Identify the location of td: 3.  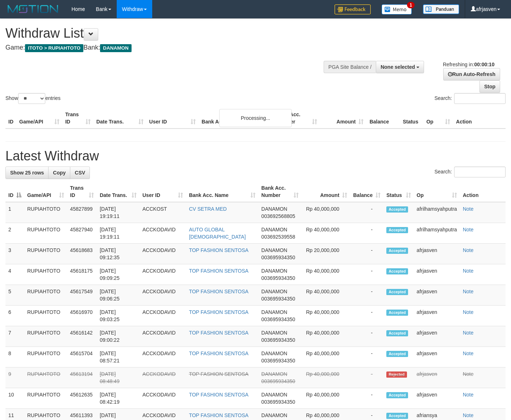
(15, 254).